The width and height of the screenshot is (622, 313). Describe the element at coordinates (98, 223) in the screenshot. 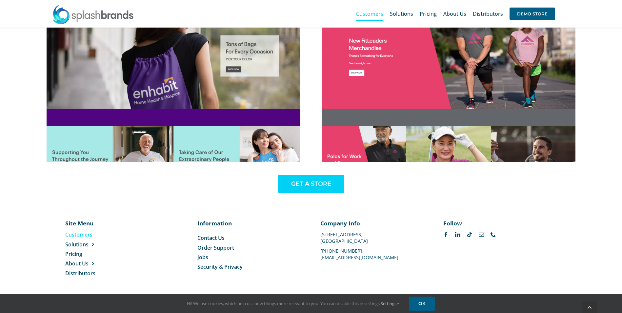

I see `p: Site Menu` at that location.